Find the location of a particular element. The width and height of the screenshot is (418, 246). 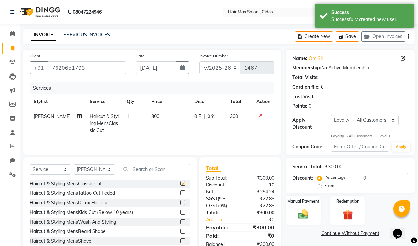

b: 08047224946 is located at coordinates (87, 12).